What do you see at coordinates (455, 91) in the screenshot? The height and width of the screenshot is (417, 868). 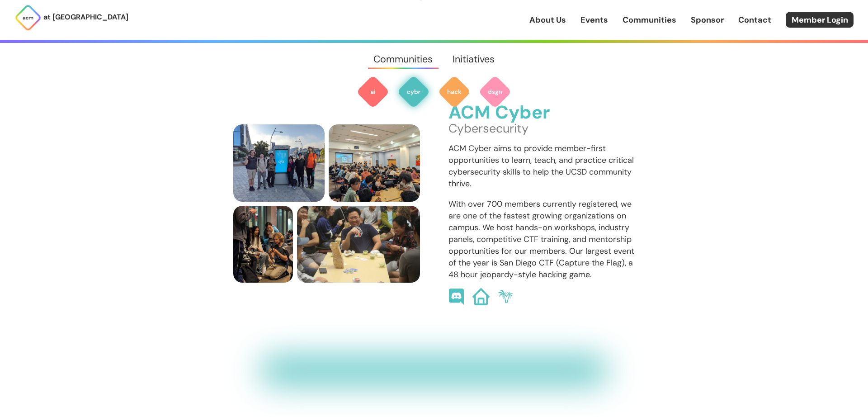 I see `img: ACM Hack` at bounding box center [455, 91].